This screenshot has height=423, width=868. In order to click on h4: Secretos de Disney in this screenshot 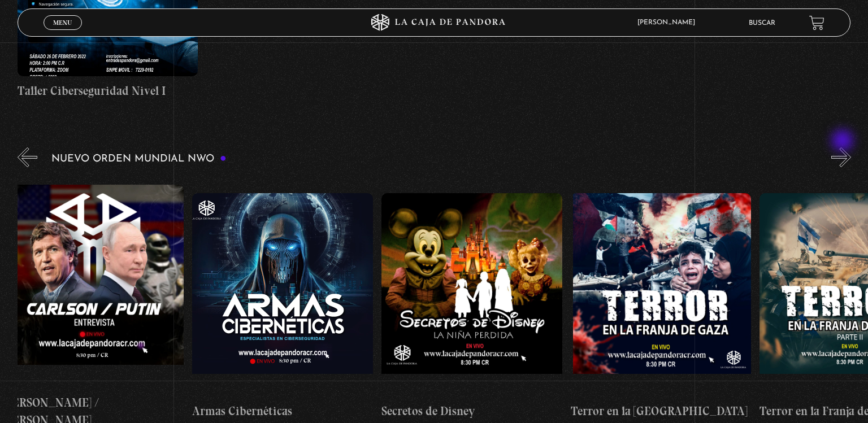, I will do `click(472, 411)`.